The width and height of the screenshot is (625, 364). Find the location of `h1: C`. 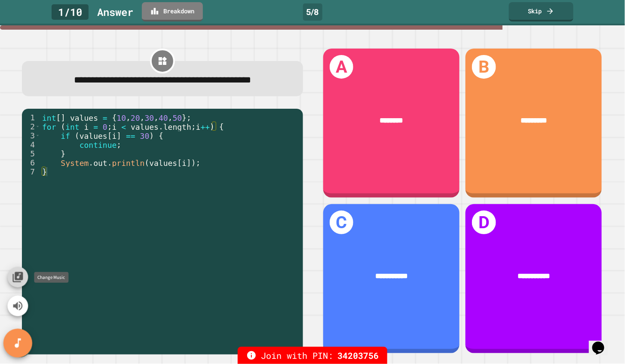

h1: C is located at coordinates (342, 222).